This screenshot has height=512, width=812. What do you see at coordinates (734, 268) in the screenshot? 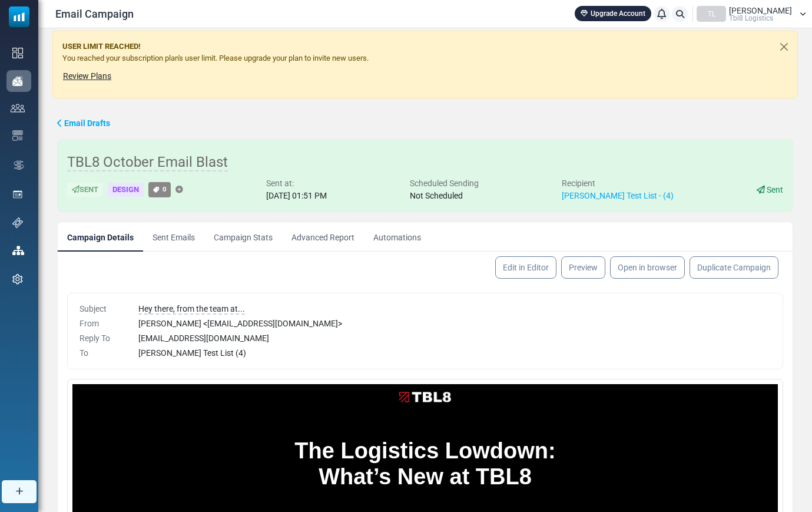
I see `a: Duplicate Campaign` at bounding box center [734, 268].